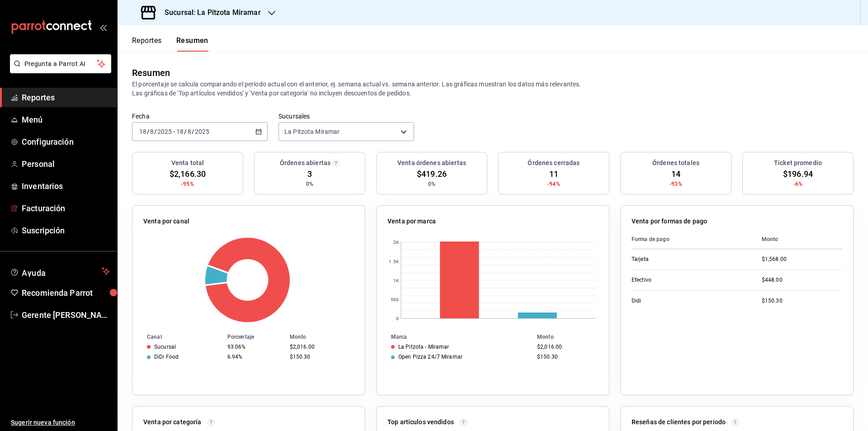 Image resolution: width=868 pixels, height=431 pixels. What do you see at coordinates (394, 262) in the screenshot?
I see `text: 1.5K` at bounding box center [394, 262].